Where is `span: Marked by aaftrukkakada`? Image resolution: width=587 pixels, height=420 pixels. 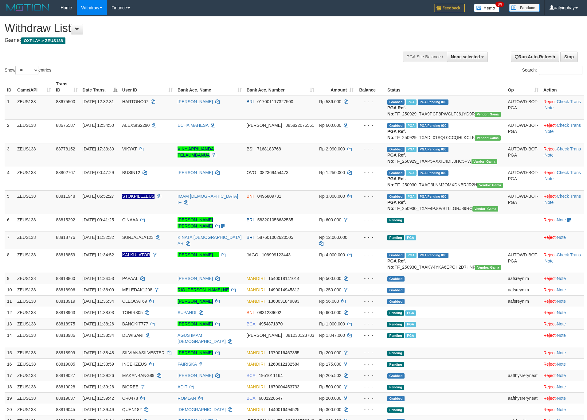
span: Marked by aaftrukkakada is located at coordinates (411, 102).